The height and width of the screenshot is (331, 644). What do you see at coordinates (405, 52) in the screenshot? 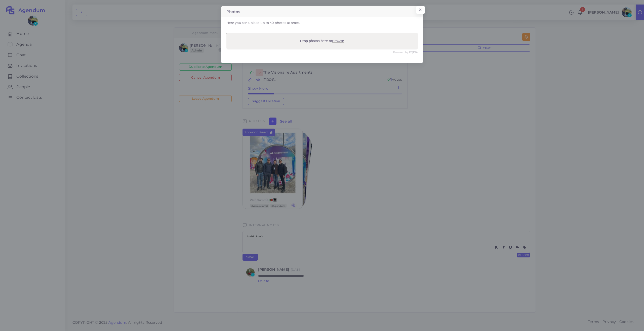
I see `a: Powered by PQINA` at bounding box center [405, 52].